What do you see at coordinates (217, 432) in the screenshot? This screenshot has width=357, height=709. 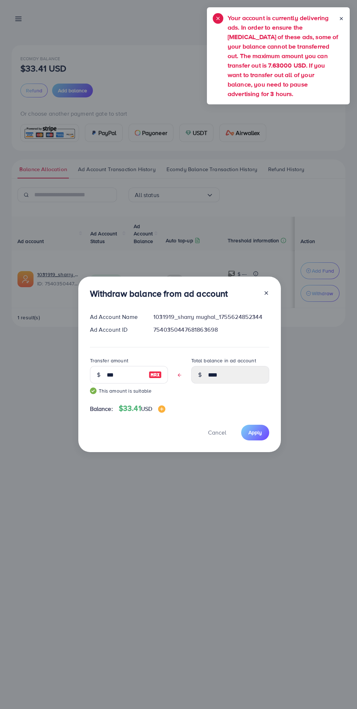 I see `button: Cancel` at bounding box center [217, 432].